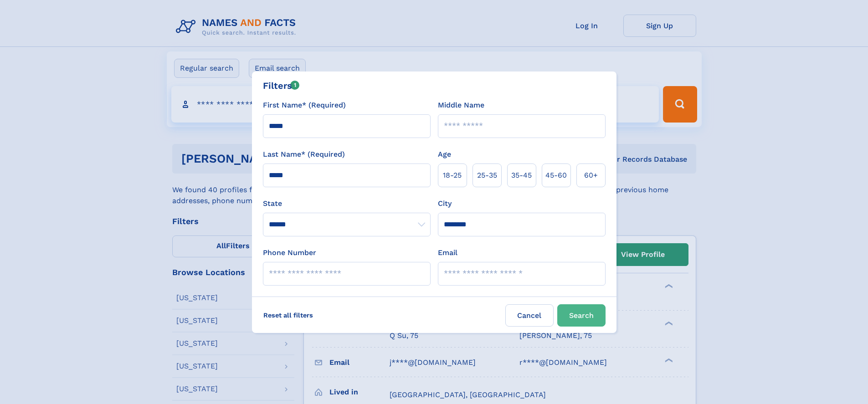 The width and height of the screenshot is (868, 404). Describe the element at coordinates (289, 253) in the screenshot. I see `label: Phone Number` at that location.